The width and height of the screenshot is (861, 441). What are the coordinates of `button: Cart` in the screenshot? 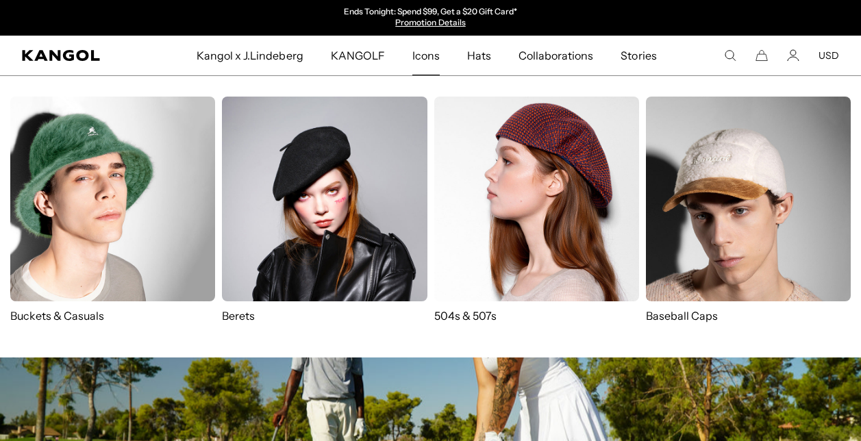 It's located at (762, 55).